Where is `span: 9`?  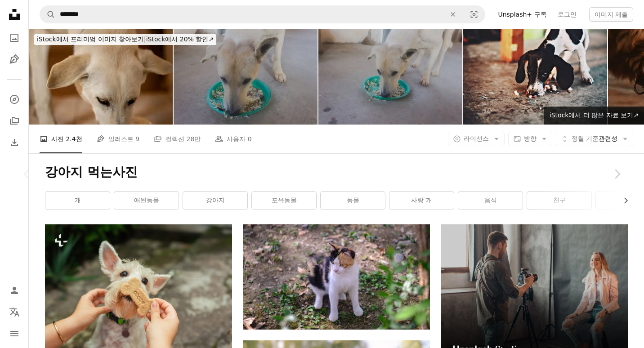 span: 9 is located at coordinates (137, 139).